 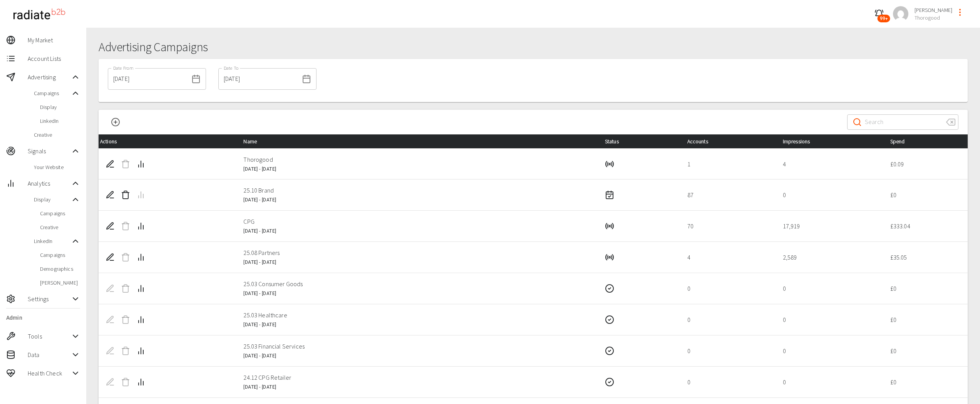 What do you see at coordinates (704, 141) in the screenshot?
I see `span: Accounts` at bounding box center [704, 141].